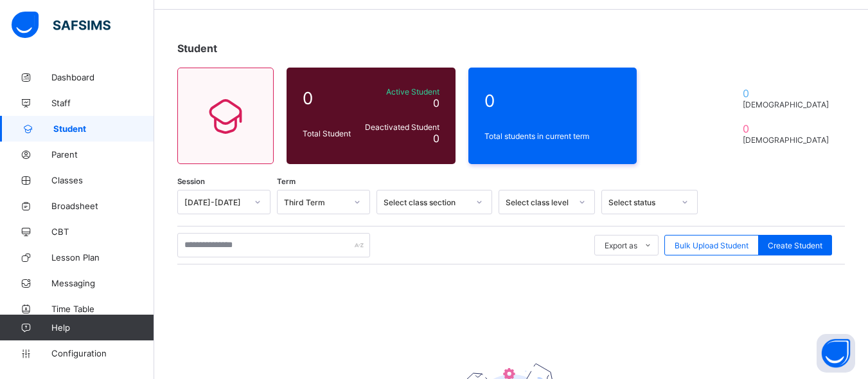 Image resolution: width=868 pixels, height=379 pixels. I want to click on span: Term, so click(286, 182).